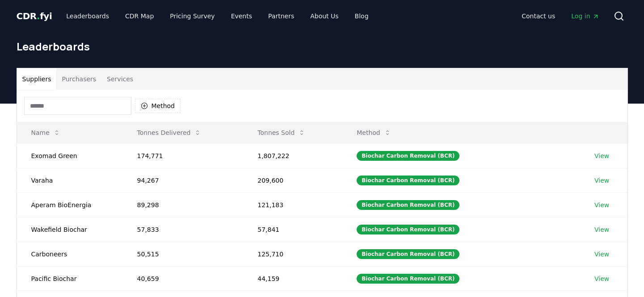  I want to click on button: Services, so click(120, 79).